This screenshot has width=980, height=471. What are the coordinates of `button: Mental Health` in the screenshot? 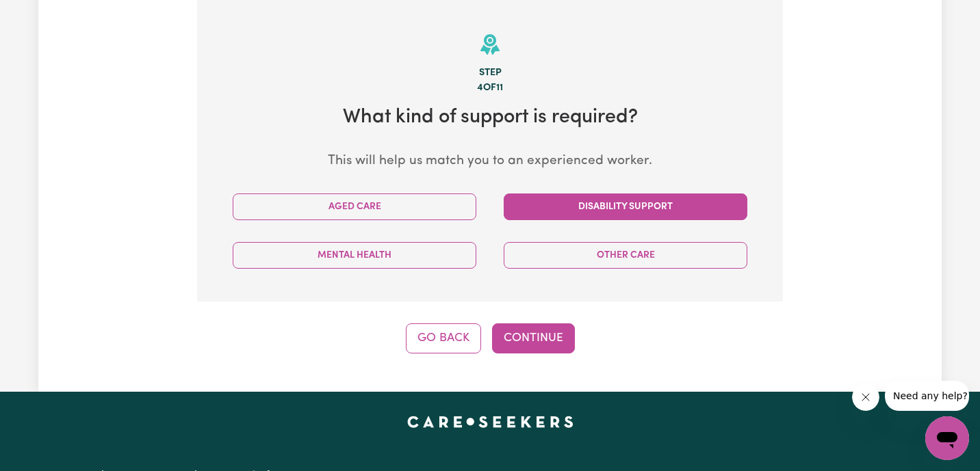 It's located at (354, 255).